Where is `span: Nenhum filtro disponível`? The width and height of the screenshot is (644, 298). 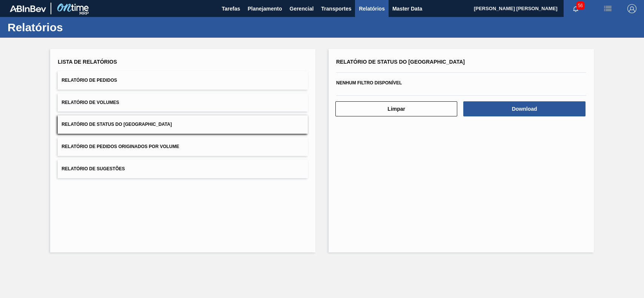 span: Nenhum filtro disponível is located at coordinates (369, 83).